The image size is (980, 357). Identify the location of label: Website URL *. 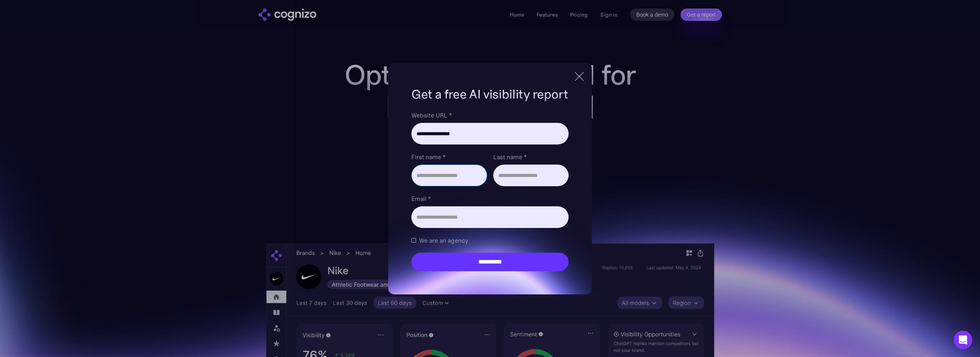
(490, 115).